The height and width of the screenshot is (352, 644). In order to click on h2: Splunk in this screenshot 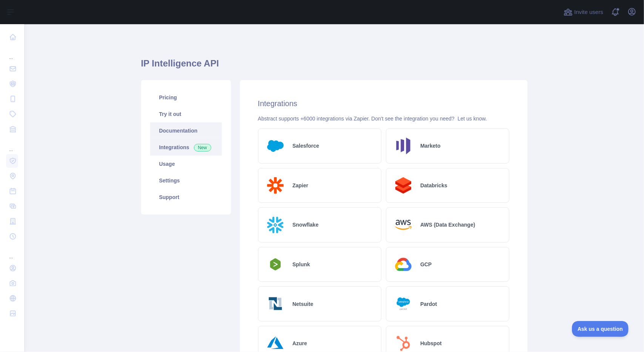, I will do `click(301, 264)`.